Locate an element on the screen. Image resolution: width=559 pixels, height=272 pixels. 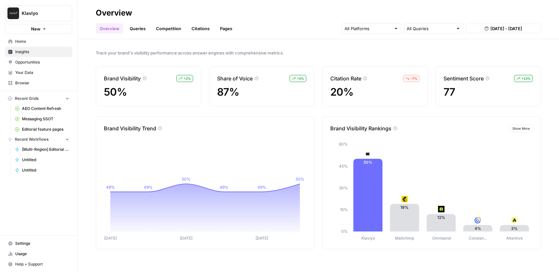
p: Brand Visibility Rankings is located at coordinates (361, 128).